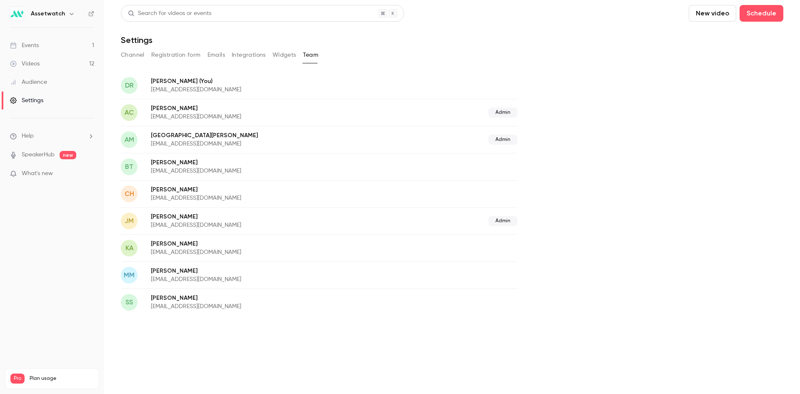 Image resolution: width=800 pixels, height=394 pixels. I want to click on li: help-dropdown-opener, so click(52, 136).